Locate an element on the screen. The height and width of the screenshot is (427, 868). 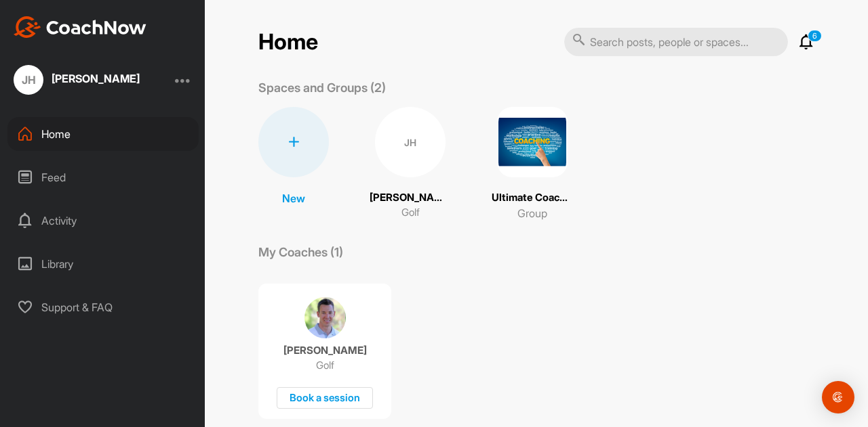
div: Feed is located at coordinates (103, 177).